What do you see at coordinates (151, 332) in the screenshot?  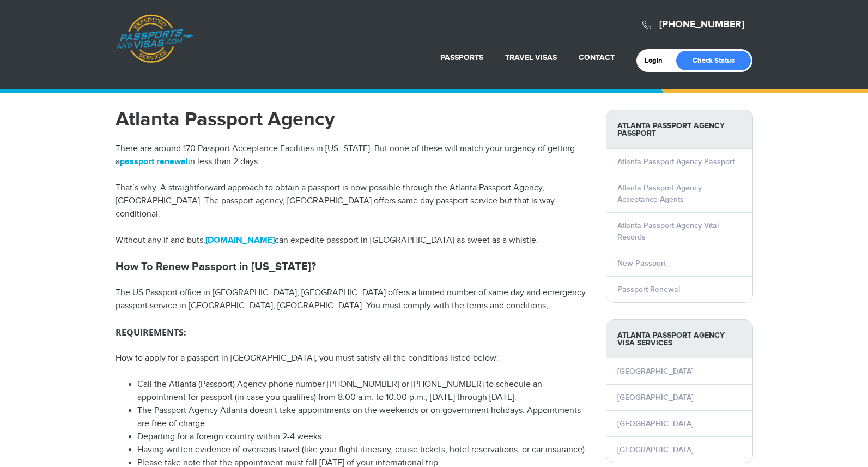 I see `strong: REQUIREMENTS:` at bounding box center [151, 332].